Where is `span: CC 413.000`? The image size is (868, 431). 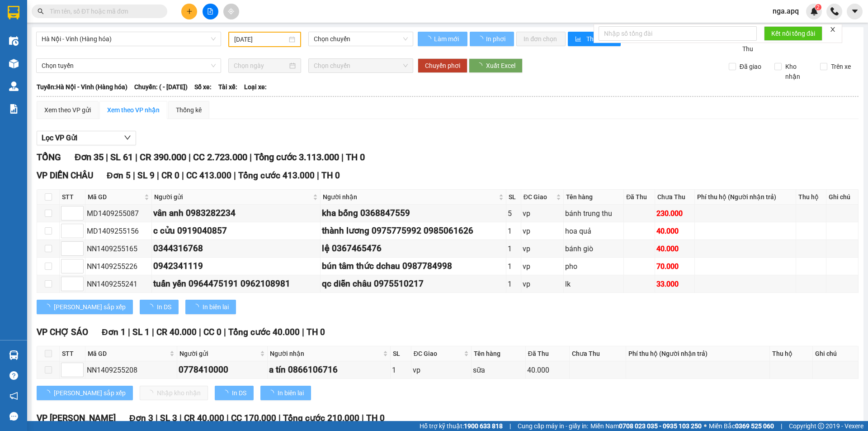 span: CC 413.000 is located at coordinates (209, 175).